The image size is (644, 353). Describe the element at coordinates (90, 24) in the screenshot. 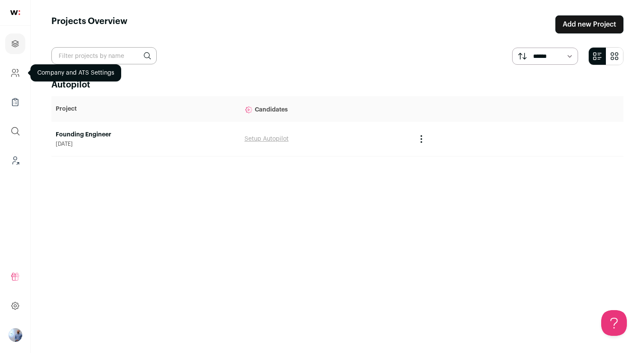

I see `h1: Projects Overview` at that location.